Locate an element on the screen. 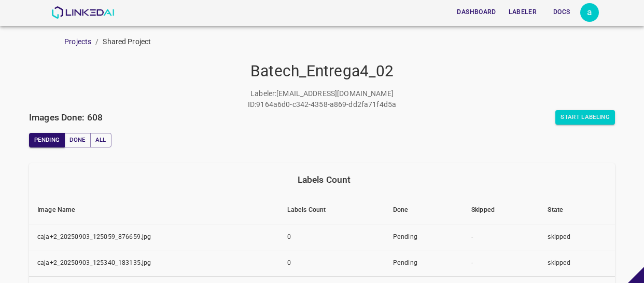 Image resolution: width=644 pixels, height=283 pixels. p: Labeler : is located at coordinates (263, 93).